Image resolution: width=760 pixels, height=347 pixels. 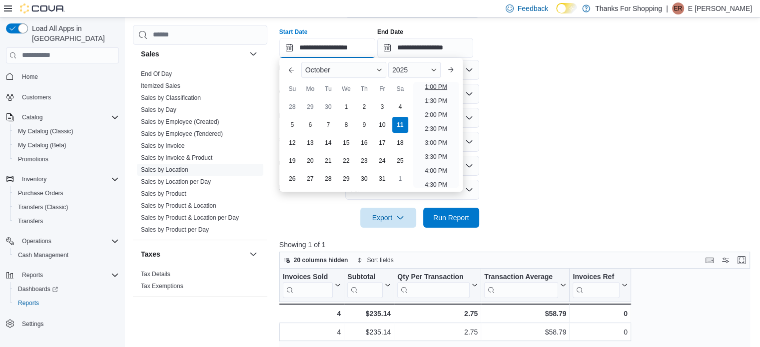 What do you see at coordinates (68, 179) in the screenshot?
I see `span: Inventory` at bounding box center [68, 179].